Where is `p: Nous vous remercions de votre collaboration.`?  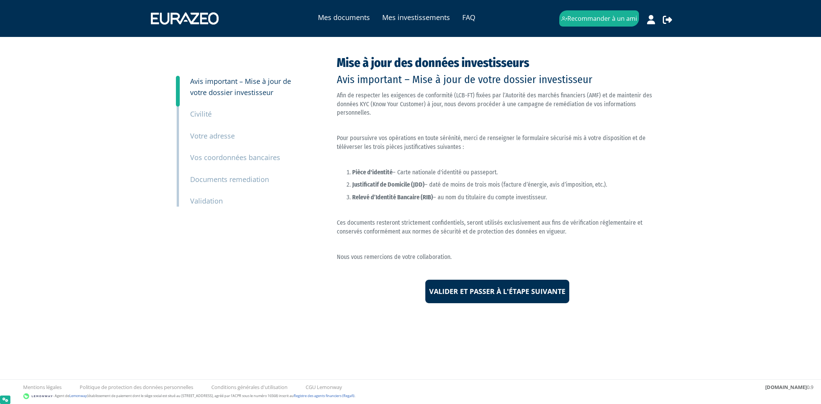
p: Nous vous remercions de votre collaboration. is located at coordinates (498, 257).